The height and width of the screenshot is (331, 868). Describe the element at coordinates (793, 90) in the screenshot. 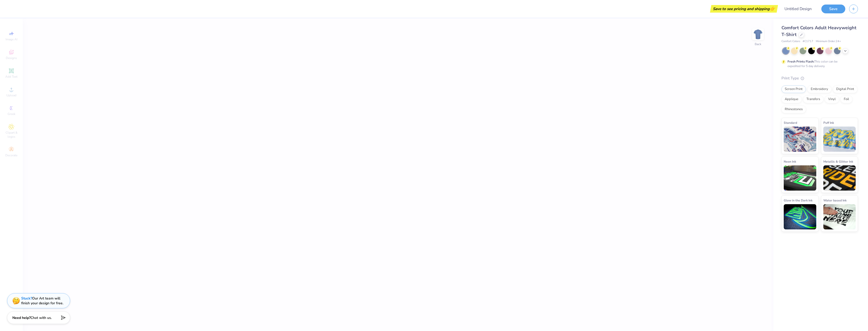

I see `div: Screen Print` at that location.